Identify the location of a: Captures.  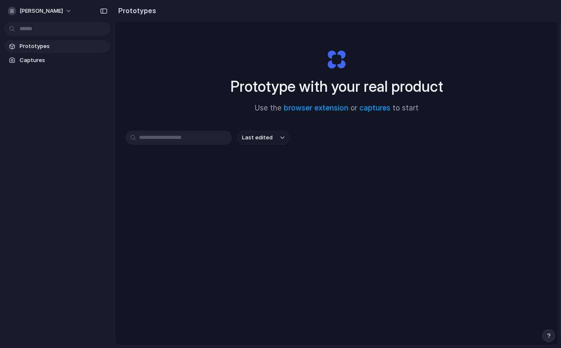
(57, 60).